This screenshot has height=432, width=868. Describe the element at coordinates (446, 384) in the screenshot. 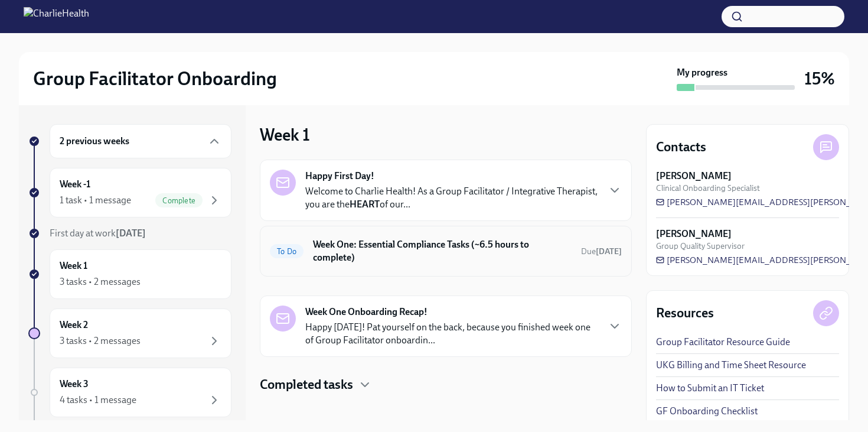

I see `div: Completed tasks` at that location.